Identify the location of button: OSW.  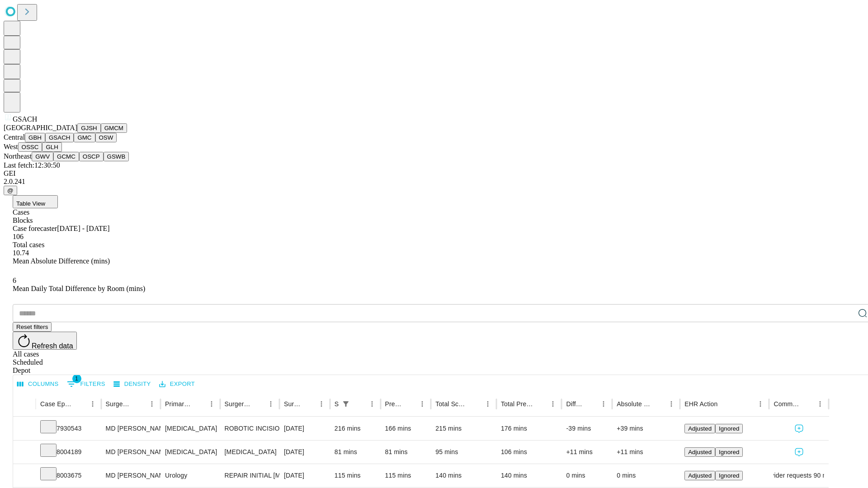
(106, 137).